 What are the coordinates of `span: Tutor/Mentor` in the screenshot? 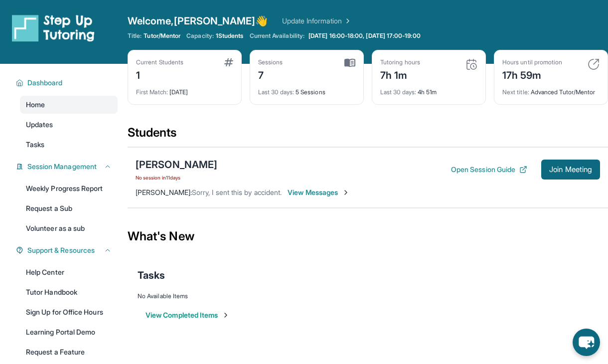 It's located at (162, 36).